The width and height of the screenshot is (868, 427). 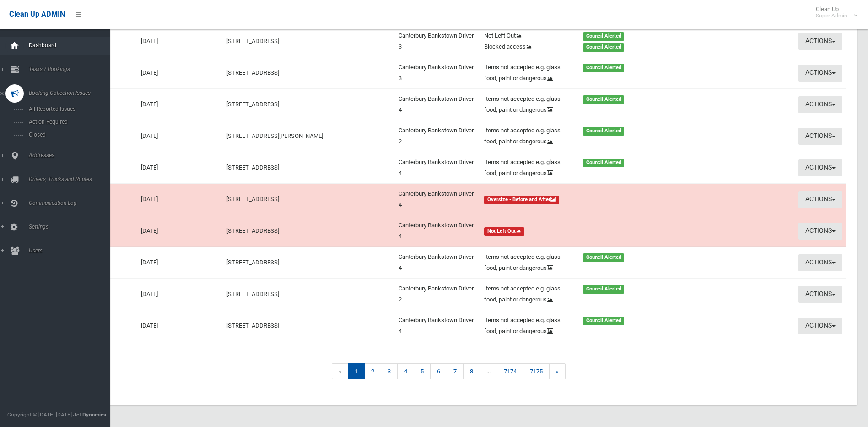 I want to click on span: Action Required, so click(x=67, y=122).